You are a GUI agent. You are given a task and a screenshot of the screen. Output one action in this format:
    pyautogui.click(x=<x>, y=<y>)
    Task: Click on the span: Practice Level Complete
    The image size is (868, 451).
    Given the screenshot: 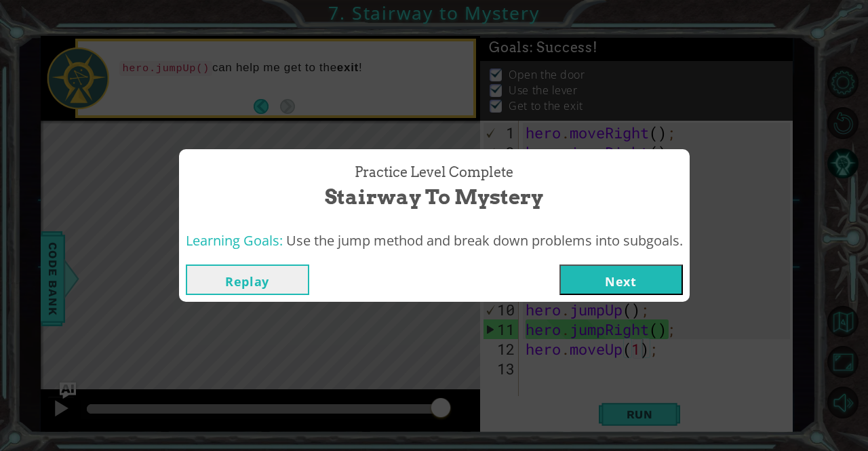 What is the action you would take?
    pyautogui.click(x=434, y=172)
    